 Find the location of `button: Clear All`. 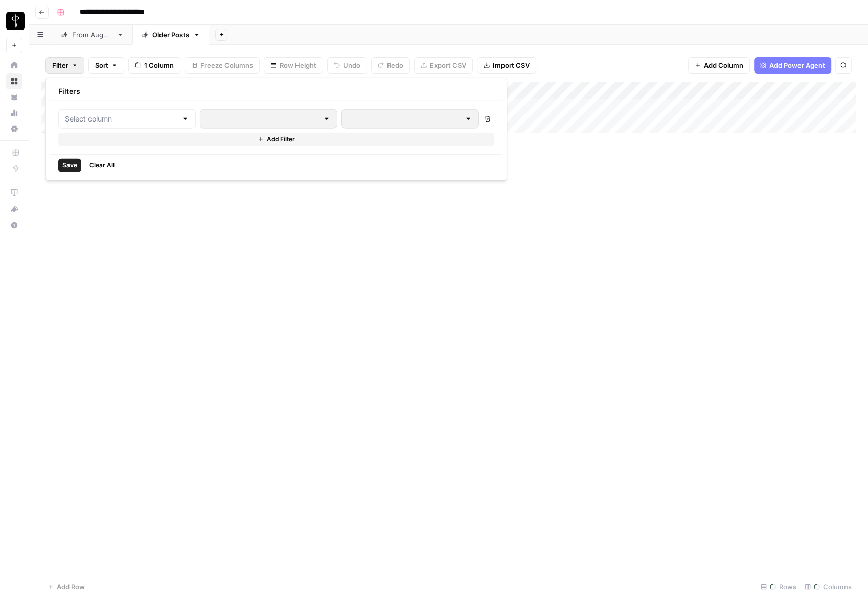

button: Clear All is located at coordinates (101, 165).